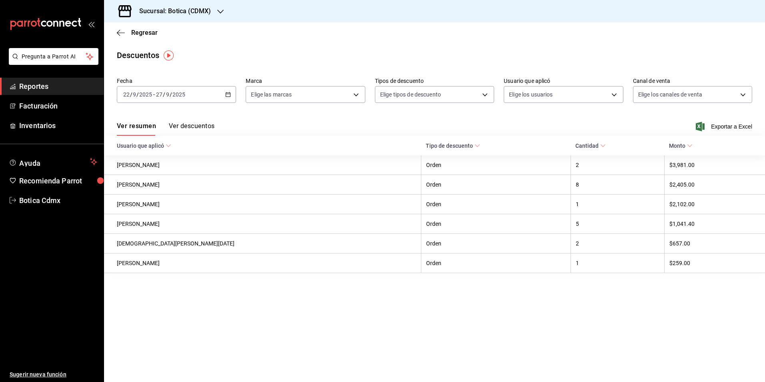  Describe the element at coordinates (530, 94) in the screenshot. I see `span: Elige los usuarios` at that location.